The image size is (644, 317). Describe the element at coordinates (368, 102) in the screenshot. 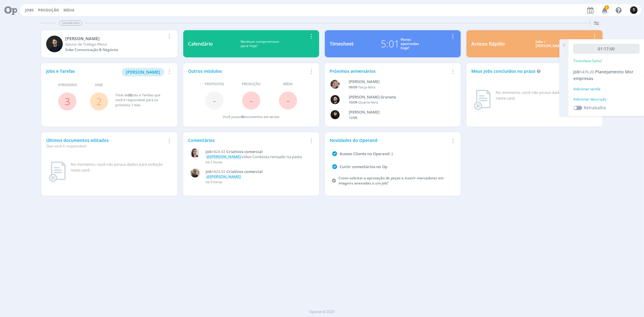

I see `span: Quarta-feira` at that location.